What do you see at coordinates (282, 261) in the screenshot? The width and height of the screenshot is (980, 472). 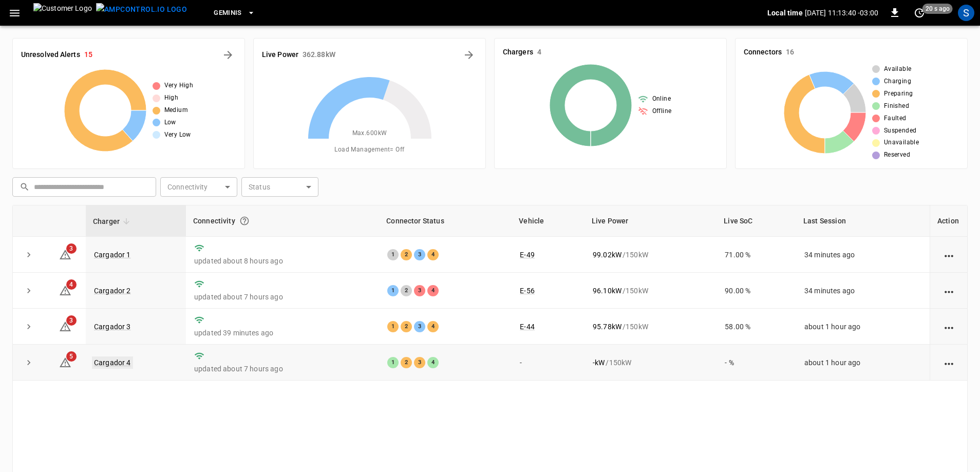 I see `p: updated about 8 hours ago` at bounding box center [282, 261].